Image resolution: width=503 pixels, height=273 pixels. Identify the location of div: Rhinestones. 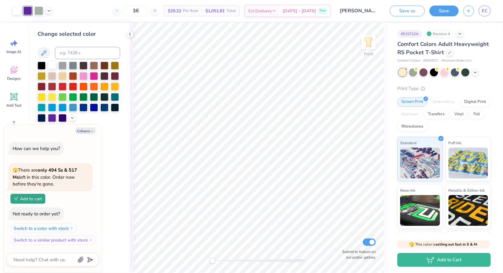
(412, 127).